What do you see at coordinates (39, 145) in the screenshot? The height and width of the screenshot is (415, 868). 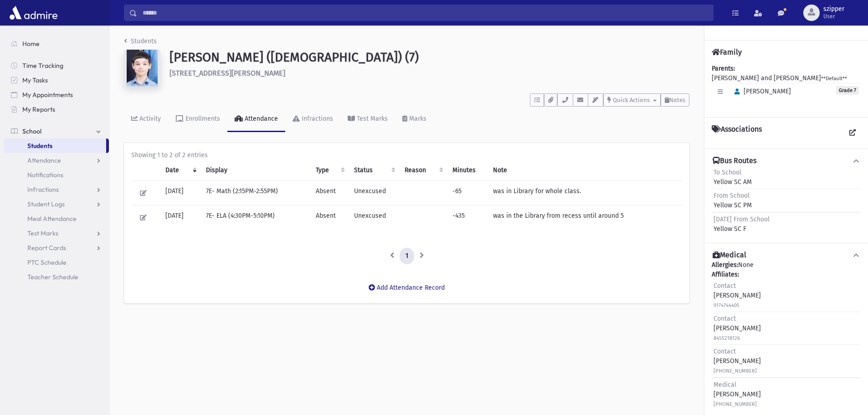 I see `span: Students` at bounding box center [39, 145].